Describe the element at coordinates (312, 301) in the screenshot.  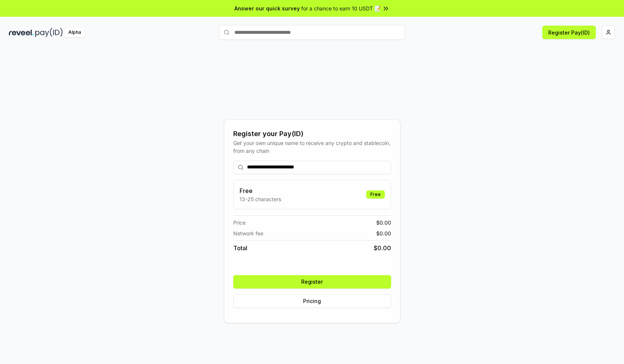
I see `button: Pricing` at that location.